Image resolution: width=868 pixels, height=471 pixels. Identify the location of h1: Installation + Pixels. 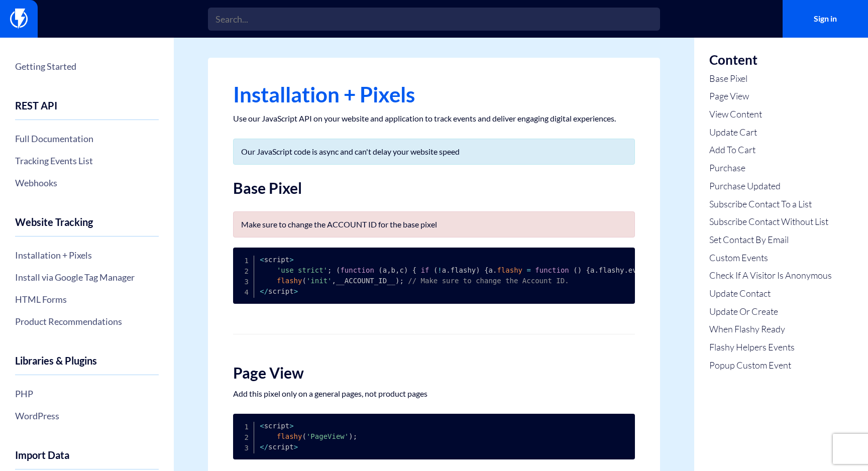
(434, 94).